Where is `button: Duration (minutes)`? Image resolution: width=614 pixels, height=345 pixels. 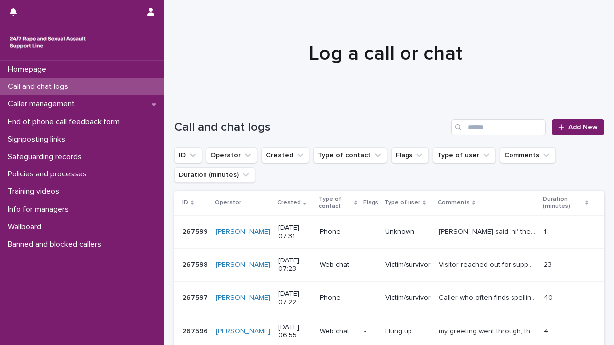
button: Duration (minutes) is located at coordinates (214, 175).